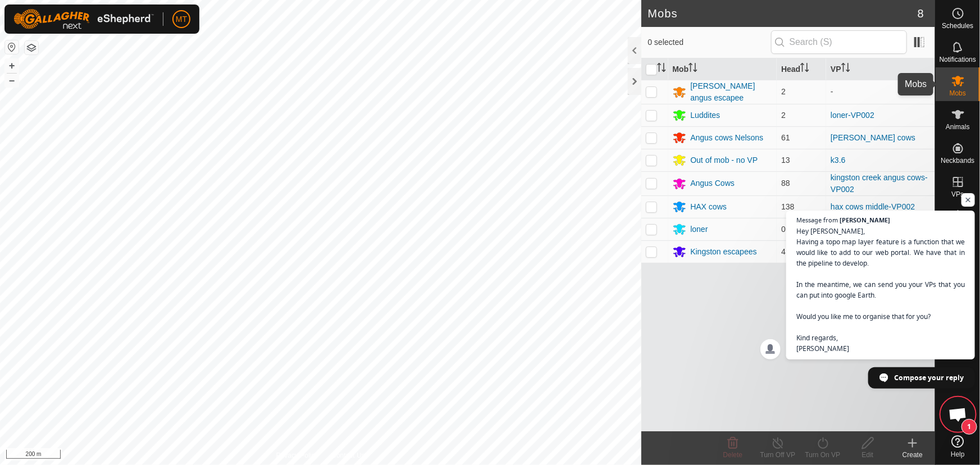  I want to click on div: Create, so click(912, 455).